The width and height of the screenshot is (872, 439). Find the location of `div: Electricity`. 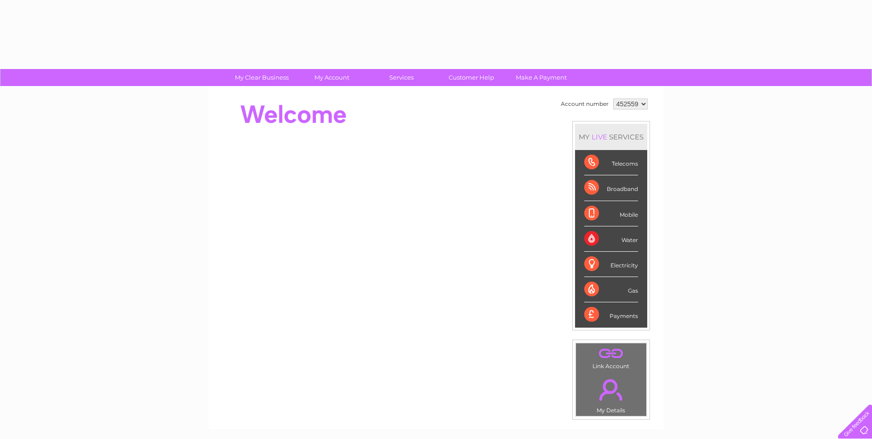

div: Electricity is located at coordinates (611, 264).